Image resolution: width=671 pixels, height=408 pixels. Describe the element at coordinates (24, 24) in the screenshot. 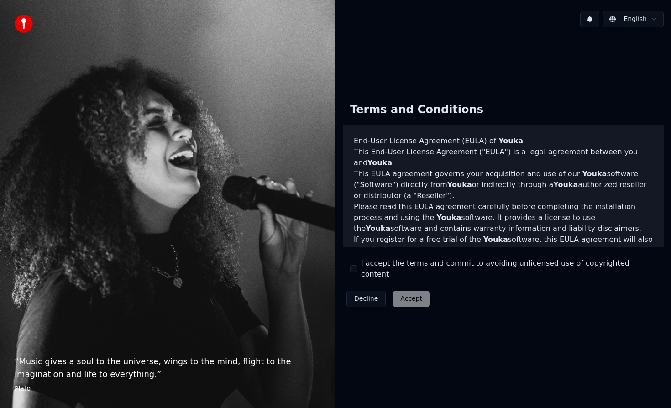

I see `img: youka` at that location.